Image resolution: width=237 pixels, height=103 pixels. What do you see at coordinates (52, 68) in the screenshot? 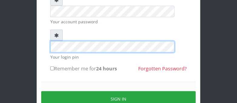
I see `input: Remember me for24 hours` at bounding box center [52, 68].